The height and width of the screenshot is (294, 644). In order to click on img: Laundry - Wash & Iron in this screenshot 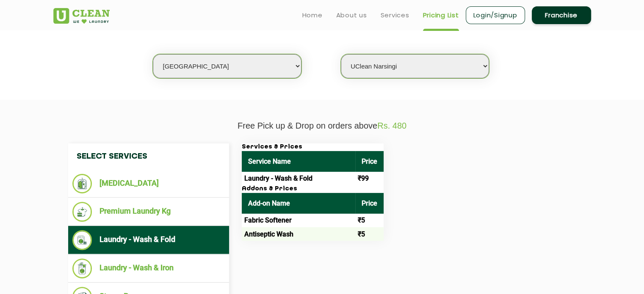, I will do `click(82, 269)`.